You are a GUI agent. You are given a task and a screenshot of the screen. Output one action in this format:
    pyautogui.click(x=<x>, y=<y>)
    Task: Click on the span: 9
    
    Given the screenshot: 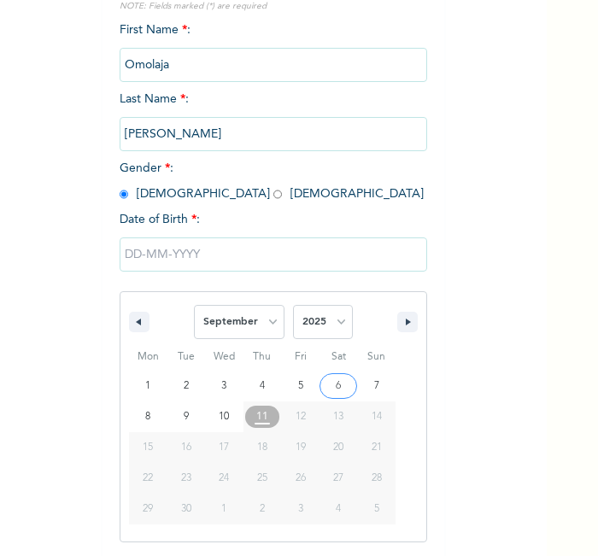 What is the action you would take?
    pyautogui.click(x=186, y=417)
    